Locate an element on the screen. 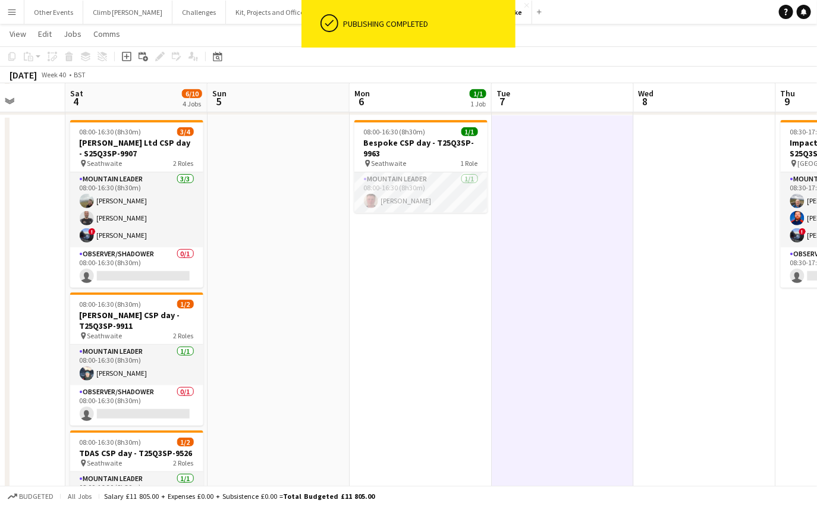 The width and height of the screenshot is (817, 506). a: View is located at coordinates (18, 34).